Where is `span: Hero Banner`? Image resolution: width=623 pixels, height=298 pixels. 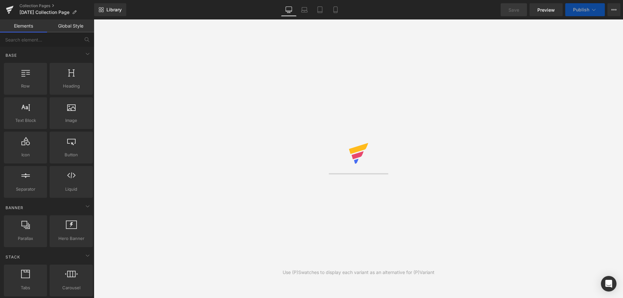
span: Hero Banner is located at coordinates (71, 239).